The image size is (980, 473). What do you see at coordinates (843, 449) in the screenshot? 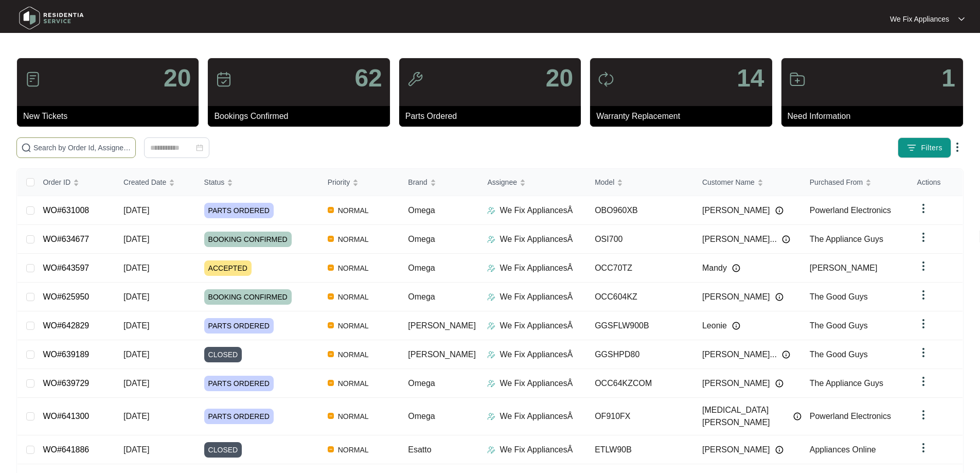
I see `span: Appliances Online` at bounding box center [843, 449].